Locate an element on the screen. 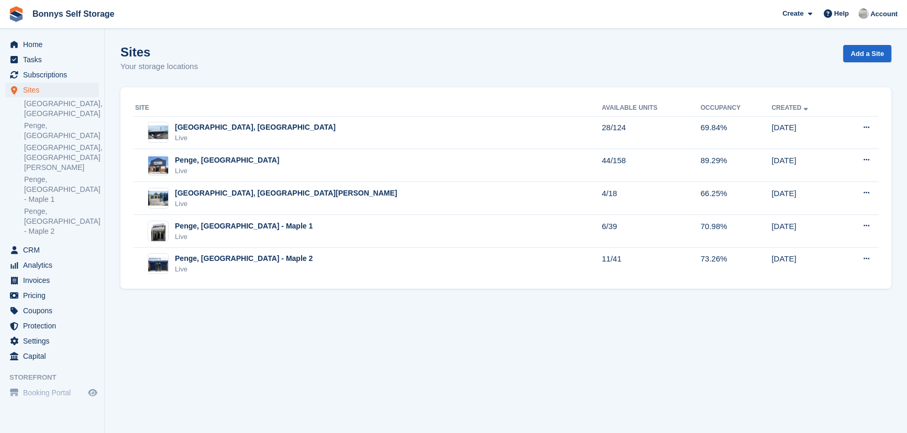  a: Bonnys Self Storage is located at coordinates (73, 14).